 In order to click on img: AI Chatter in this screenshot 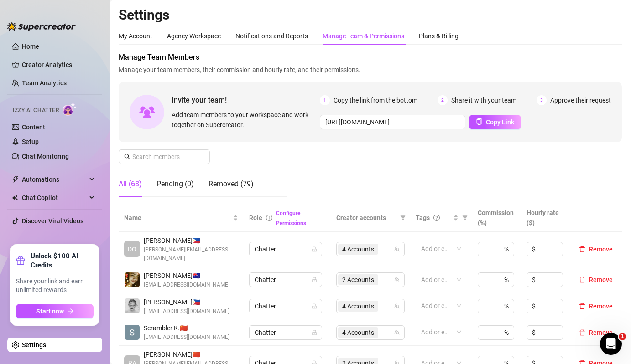, I will do `click(69, 109)`.